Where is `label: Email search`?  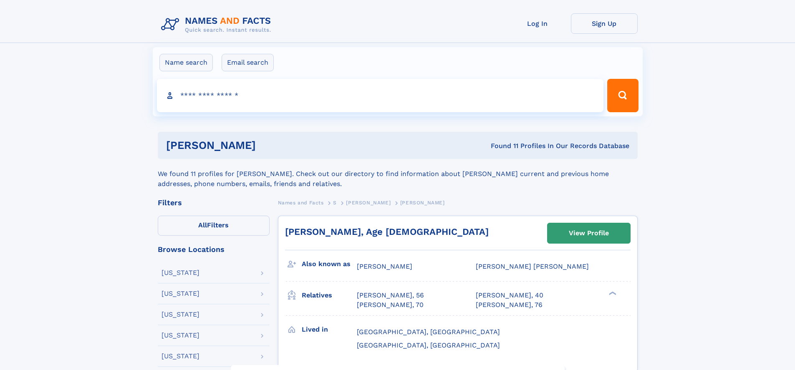
label: Email search is located at coordinates (247, 63).